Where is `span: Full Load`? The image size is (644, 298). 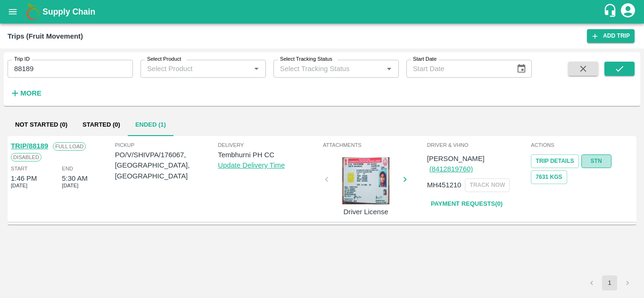
span: Full Load is located at coordinates (69, 147).